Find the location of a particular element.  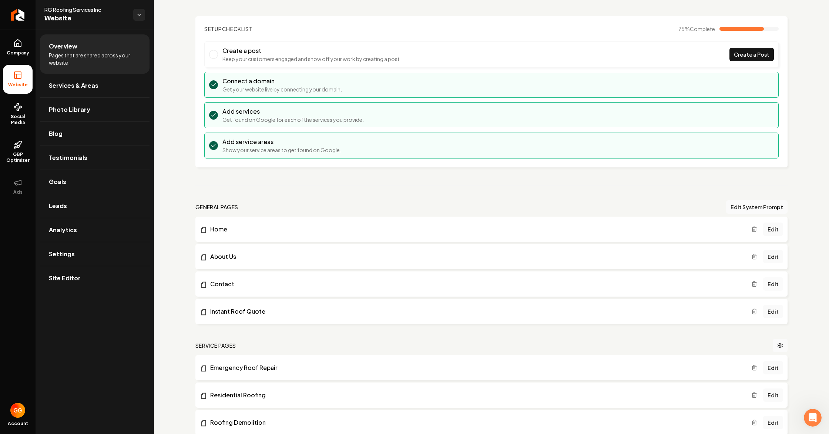

h3: Add services is located at coordinates (293, 111).